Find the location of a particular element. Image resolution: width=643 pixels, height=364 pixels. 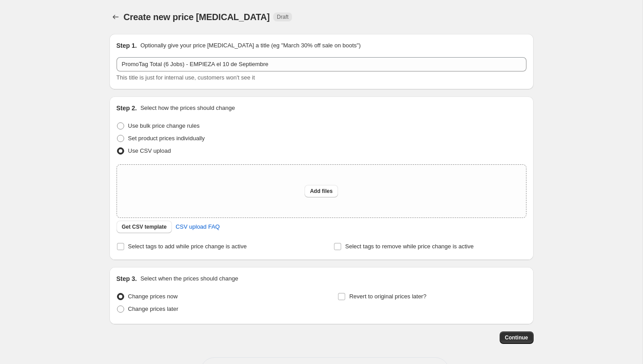

p: Select when the prices should change is located at coordinates (189, 279).